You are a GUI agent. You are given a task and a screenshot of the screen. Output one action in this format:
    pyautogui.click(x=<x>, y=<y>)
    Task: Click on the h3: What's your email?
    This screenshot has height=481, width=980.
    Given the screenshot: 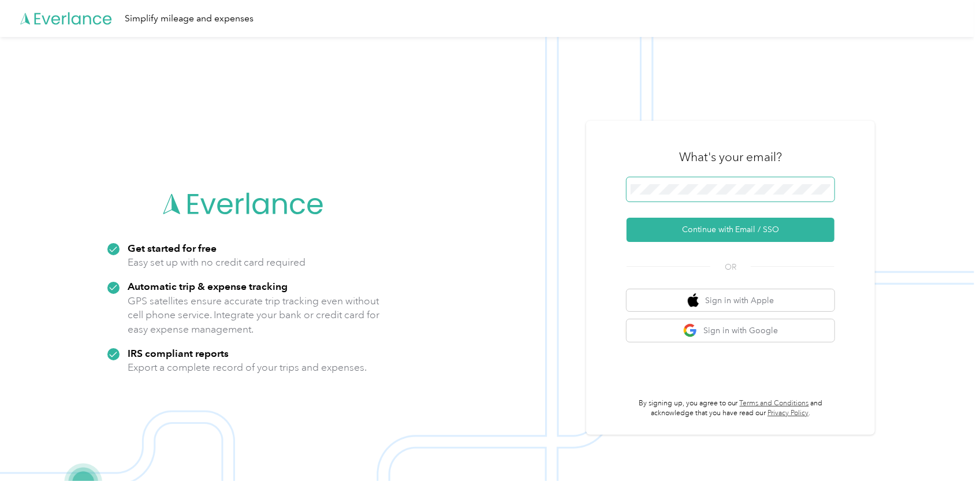 What is the action you would take?
    pyautogui.click(x=731, y=157)
    